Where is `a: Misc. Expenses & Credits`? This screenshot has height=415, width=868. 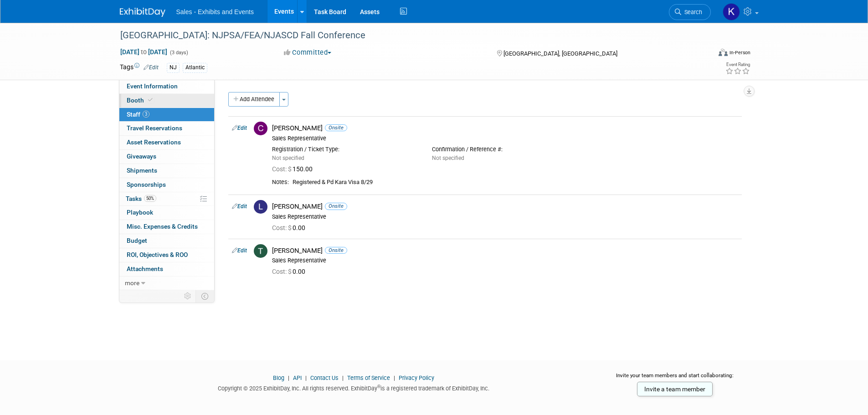
a: Misc. Expenses & Credits is located at coordinates (167, 227).